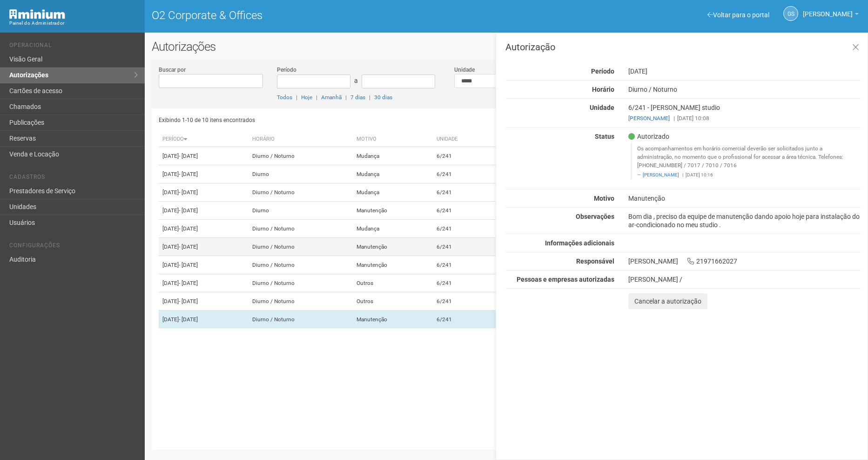  Describe the element at coordinates (325, 15) in the screenshot. I see `h1: O2 Corporate & Offices` at that location.